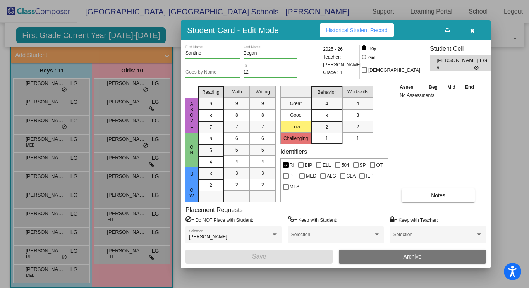 The image size is (529, 288). I want to click on button: Notes, so click(438, 195).